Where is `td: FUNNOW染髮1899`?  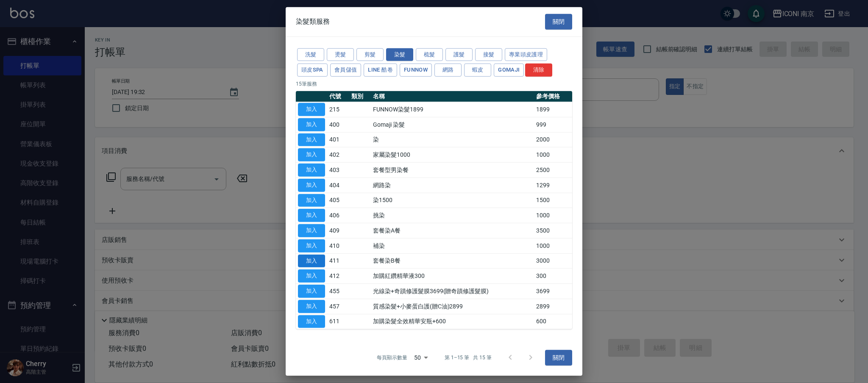
td: FUNNOW染髮1899 is located at coordinates (452, 109).